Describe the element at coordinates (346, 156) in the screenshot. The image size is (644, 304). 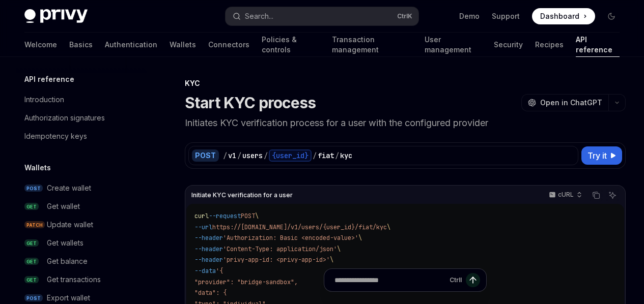
I see `div: kyc` at that location.